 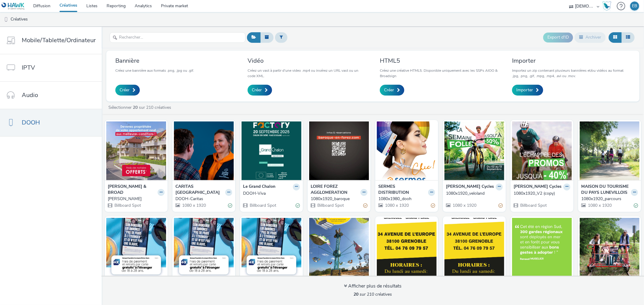 I want to click on button: Grille, so click(x=615, y=37).